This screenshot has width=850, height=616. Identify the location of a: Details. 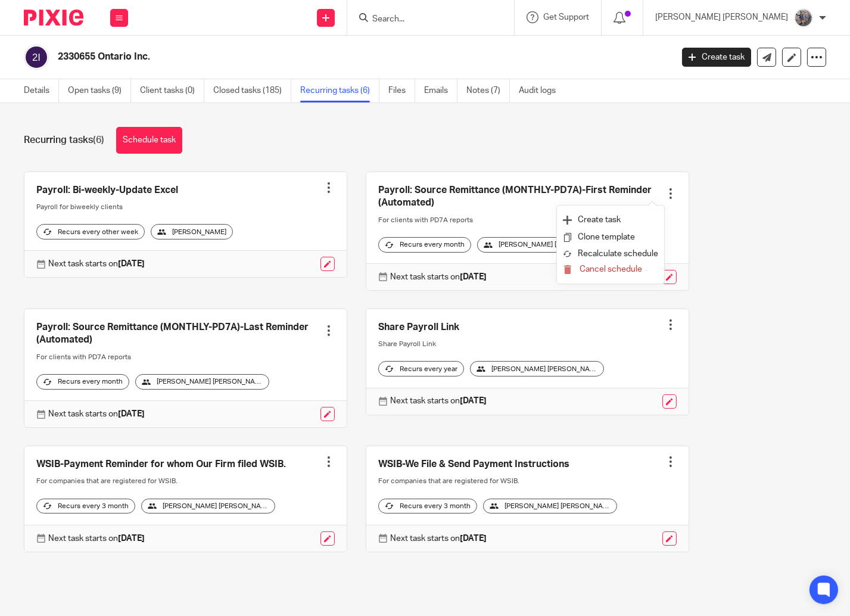
(41, 91).